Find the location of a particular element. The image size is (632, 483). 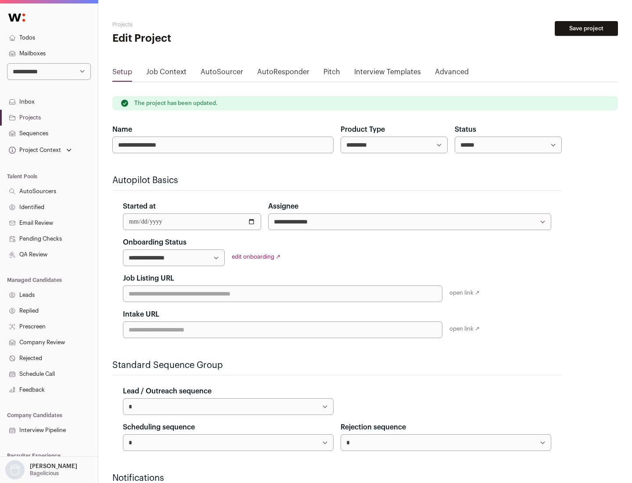

img: Wellfound is located at coordinates (17, 18).